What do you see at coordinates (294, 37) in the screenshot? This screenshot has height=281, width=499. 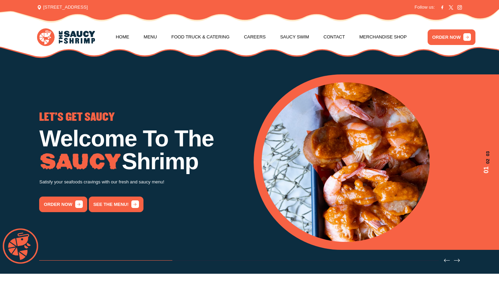 I see `a: Saucy Swim` at bounding box center [294, 37].